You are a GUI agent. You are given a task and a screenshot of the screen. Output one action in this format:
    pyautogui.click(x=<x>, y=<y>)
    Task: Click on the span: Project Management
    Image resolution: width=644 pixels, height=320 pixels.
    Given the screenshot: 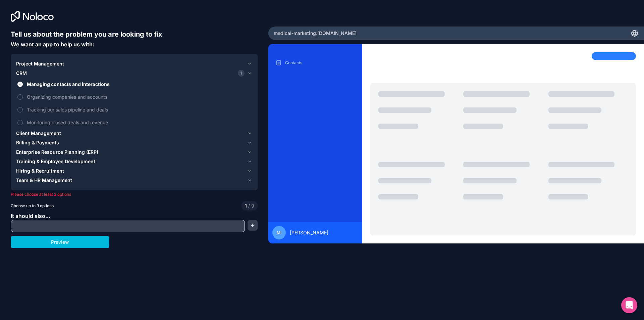 What is the action you would take?
    pyautogui.click(x=40, y=64)
    